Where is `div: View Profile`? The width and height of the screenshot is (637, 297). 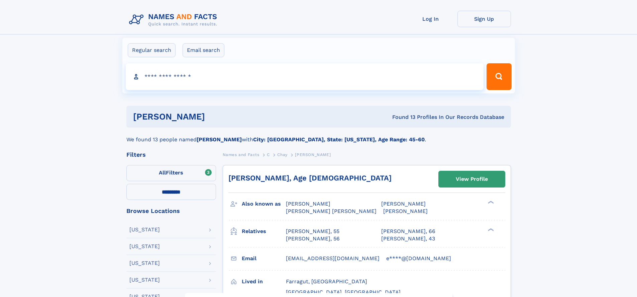
div: View Profile is located at coordinates (472, 179).